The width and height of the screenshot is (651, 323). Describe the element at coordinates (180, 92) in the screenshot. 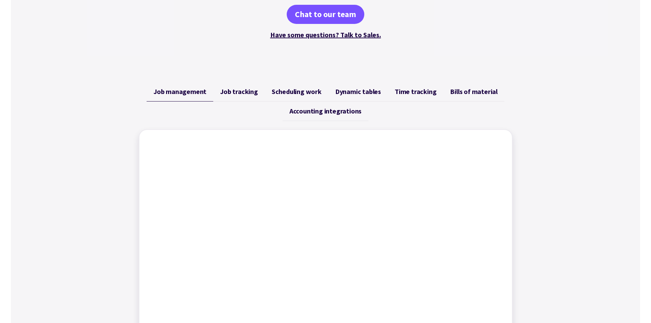

I see `span: Job management` at that location.